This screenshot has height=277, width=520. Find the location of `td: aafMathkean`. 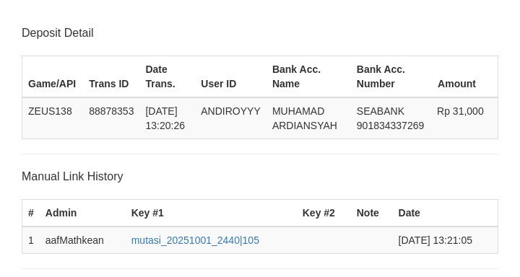

td: aafMathkean is located at coordinates (82, 241).